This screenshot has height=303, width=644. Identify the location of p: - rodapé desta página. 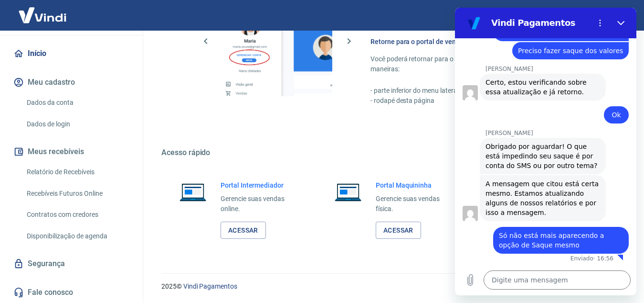
(484, 101).